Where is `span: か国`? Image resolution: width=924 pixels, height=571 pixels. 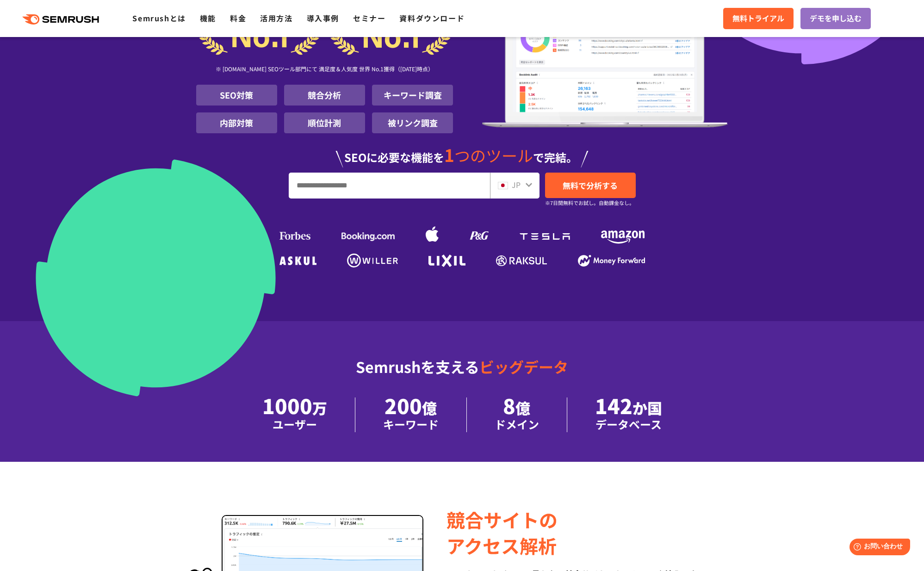
span: か国 is located at coordinates (647, 407).